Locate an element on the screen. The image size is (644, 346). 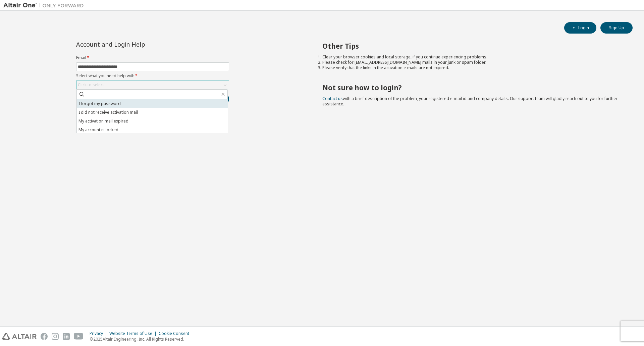
div: Privacy is located at coordinates (99, 334).